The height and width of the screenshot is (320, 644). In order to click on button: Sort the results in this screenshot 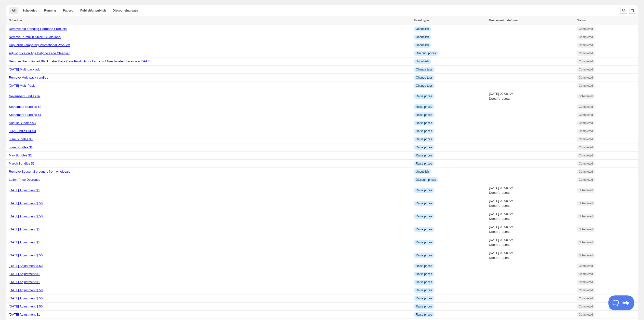, I will do `click(633, 10)`.